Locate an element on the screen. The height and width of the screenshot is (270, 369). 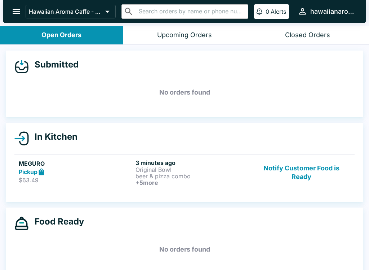
div: Closed Orders is located at coordinates (307, 35).